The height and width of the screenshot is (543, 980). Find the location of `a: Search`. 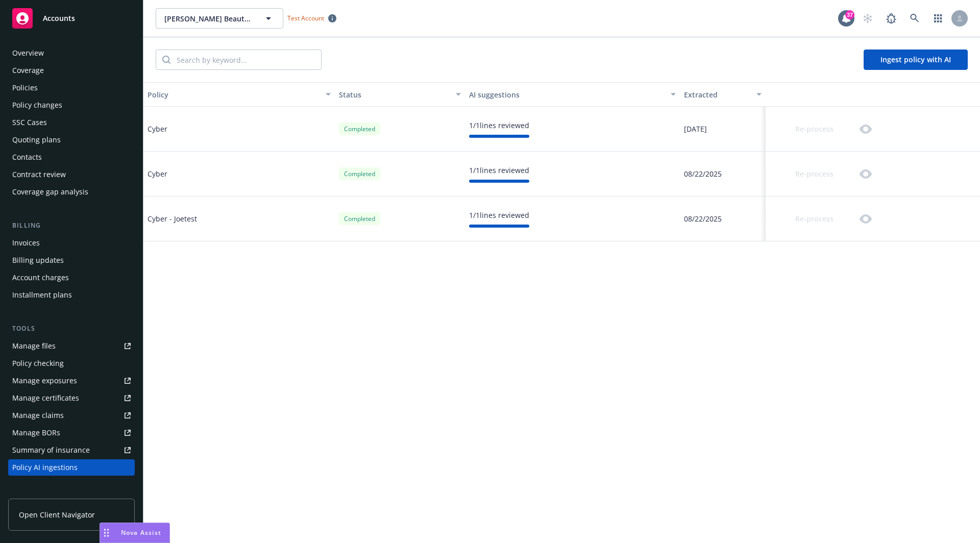

a: Search is located at coordinates (914, 18).